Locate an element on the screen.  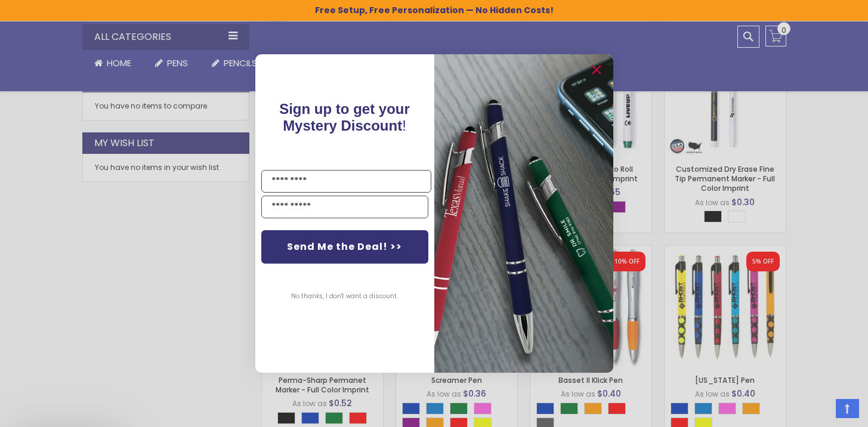
span: Sign up to get your Mystery Discount is located at coordinates (344, 117).